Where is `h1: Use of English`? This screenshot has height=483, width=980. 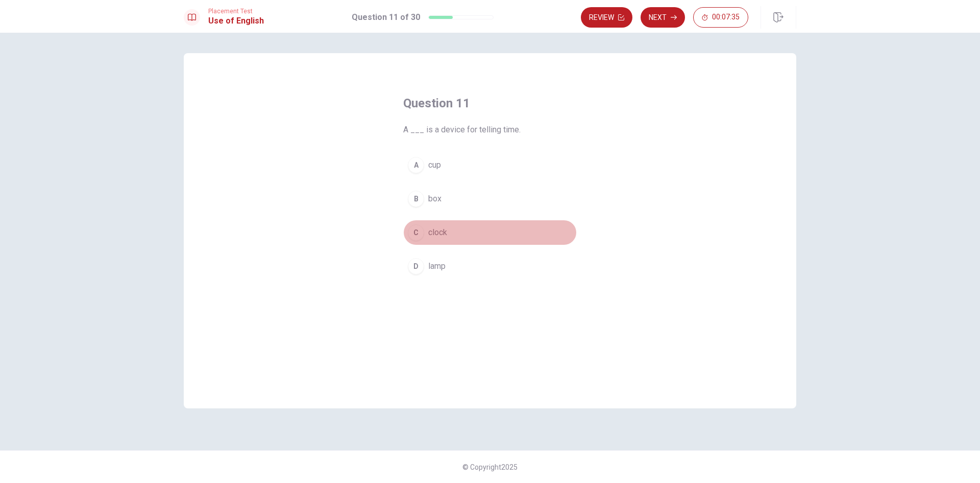 h1: Use of English is located at coordinates (236, 21).